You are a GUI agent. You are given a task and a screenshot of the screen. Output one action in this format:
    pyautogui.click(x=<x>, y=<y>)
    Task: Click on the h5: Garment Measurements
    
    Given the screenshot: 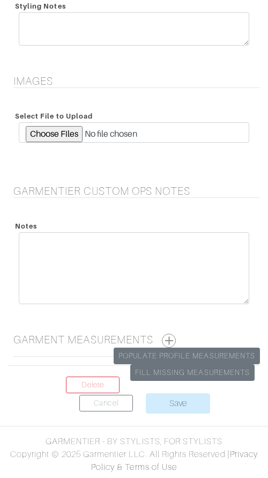 What is the action you would take?
    pyautogui.click(x=137, y=340)
    